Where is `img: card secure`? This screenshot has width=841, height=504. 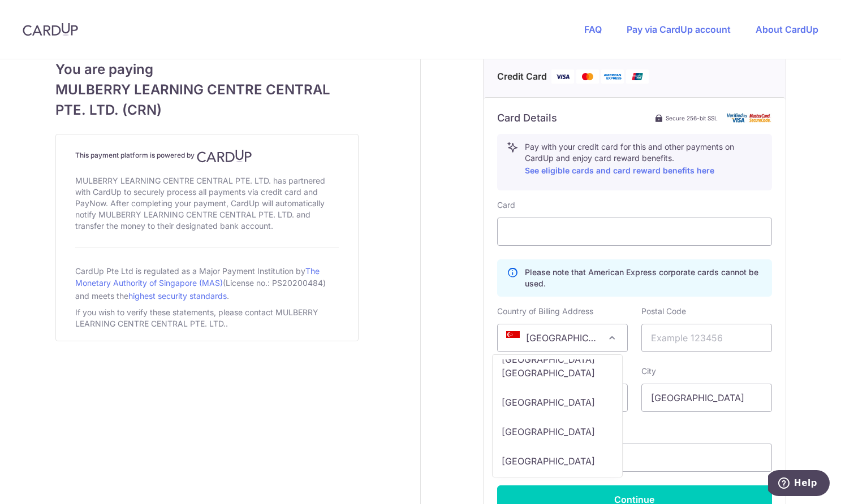 img: card secure is located at coordinates (749, 118).